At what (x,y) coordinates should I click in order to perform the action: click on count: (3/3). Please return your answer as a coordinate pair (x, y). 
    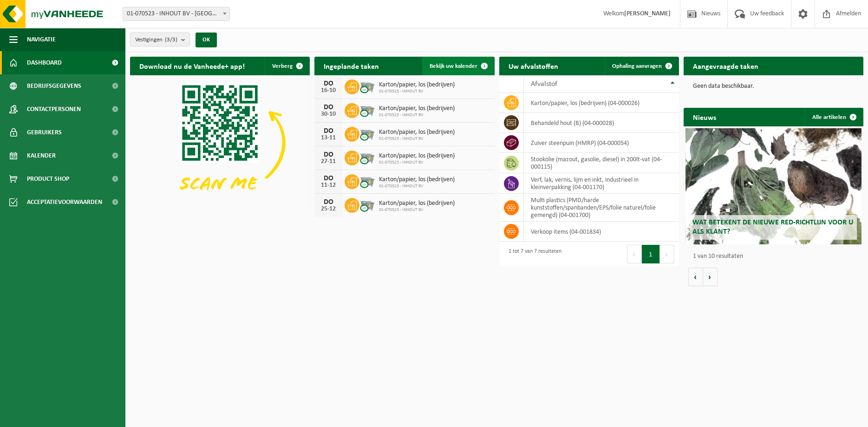
    Looking at the image, I should click on (171, 39).